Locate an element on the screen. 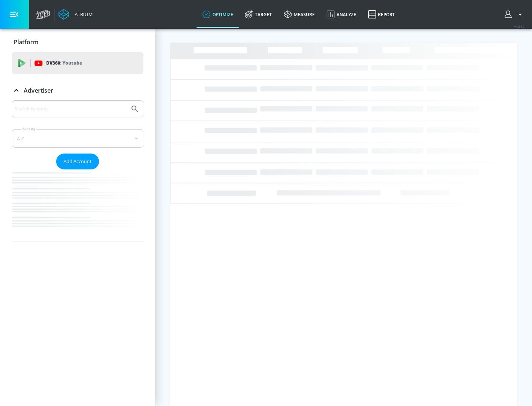 This screenshot has height=406, width=532. a: Atrium is located at coordinates (75, 15).